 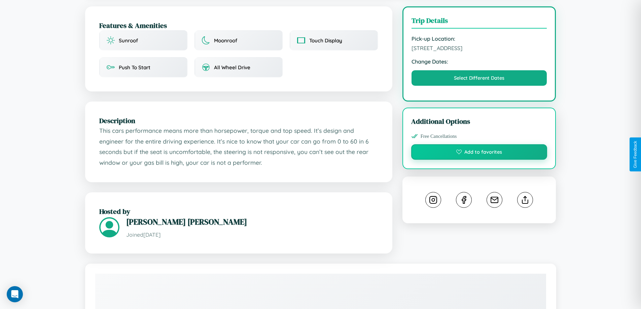 What do you see at coordinates (479, 78) in the screenshot?
I see `button: Select Different Dates` at bounding box center [479, 78].